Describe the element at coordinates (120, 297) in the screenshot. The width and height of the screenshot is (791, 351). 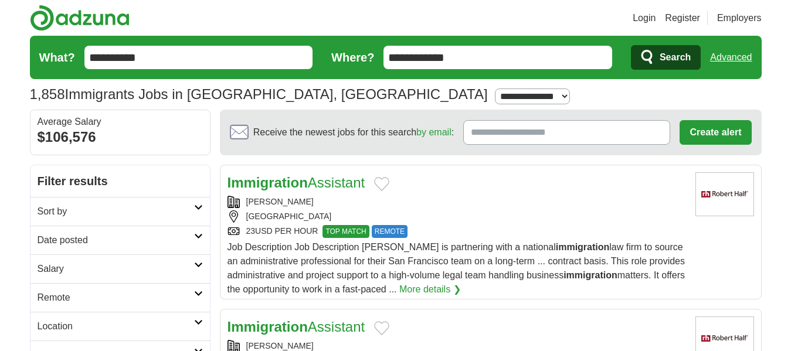
I see `a: Remote` at that location.